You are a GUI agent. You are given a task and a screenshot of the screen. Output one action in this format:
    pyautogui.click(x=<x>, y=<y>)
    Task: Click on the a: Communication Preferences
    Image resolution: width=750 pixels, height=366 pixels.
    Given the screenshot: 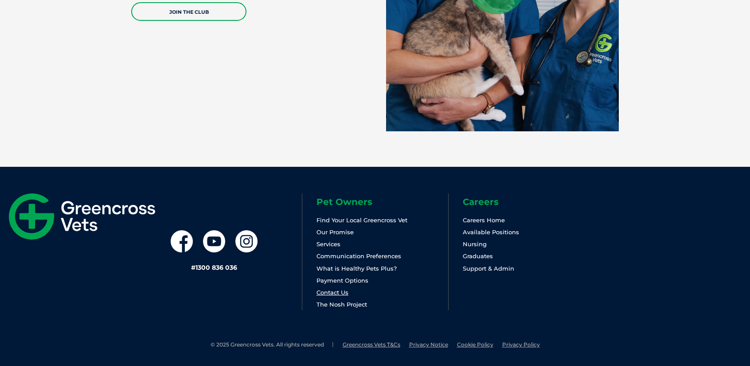 What is the action you would take?
    pyautogui.click(x=358, y=256)
    